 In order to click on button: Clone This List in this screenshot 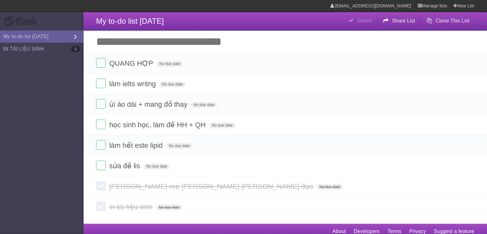, I will do `click(447, 21)`.